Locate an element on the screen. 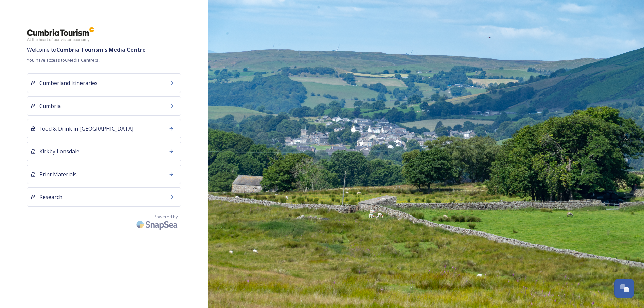  span: Research is located at coordinates (50, 197).